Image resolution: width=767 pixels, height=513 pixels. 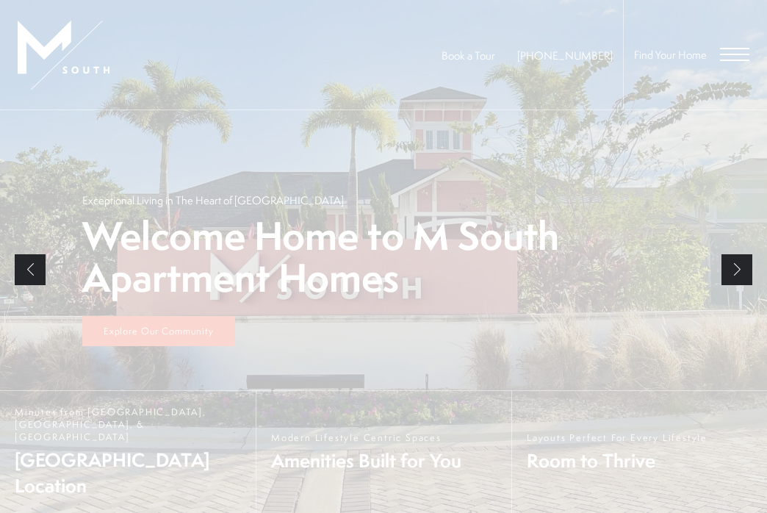 What do you see at coordinates (383, 452) in the screenshot?
I see `a: Modern Lifestyle Centric Spaces` at bounding box center [383, 452].